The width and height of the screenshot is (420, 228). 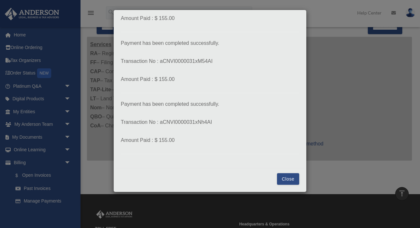 I want to click on p: Transaction No : aCNVI0000031xM54AI, so click(x=210, y=61).